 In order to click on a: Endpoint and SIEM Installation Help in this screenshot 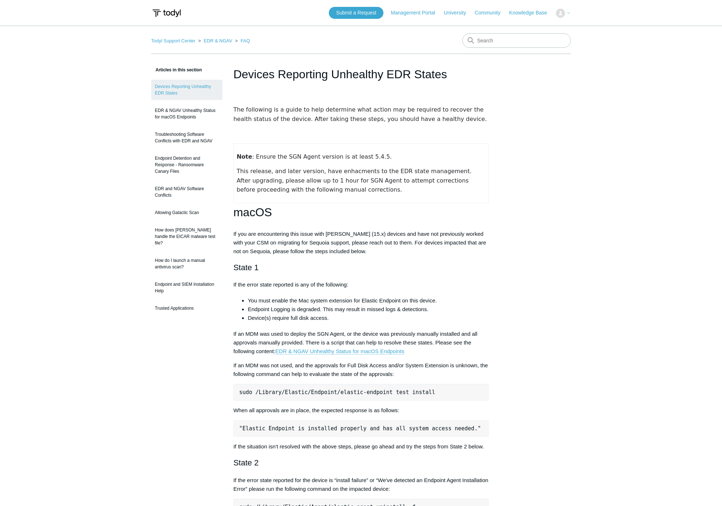, I will do `click(187, 287)`.